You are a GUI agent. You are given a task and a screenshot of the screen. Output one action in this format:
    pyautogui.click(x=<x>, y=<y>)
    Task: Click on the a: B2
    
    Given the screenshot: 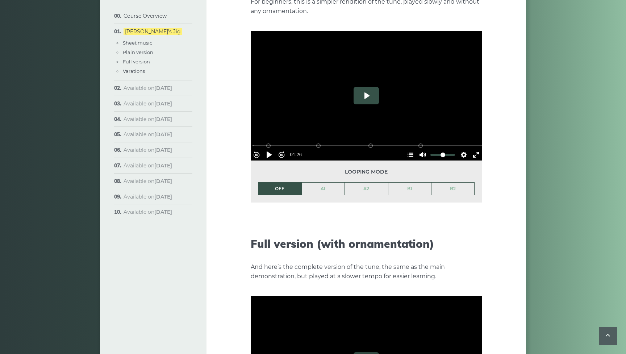 What is the action you would take?
    pyautogui.click(x=452, y=189)
    